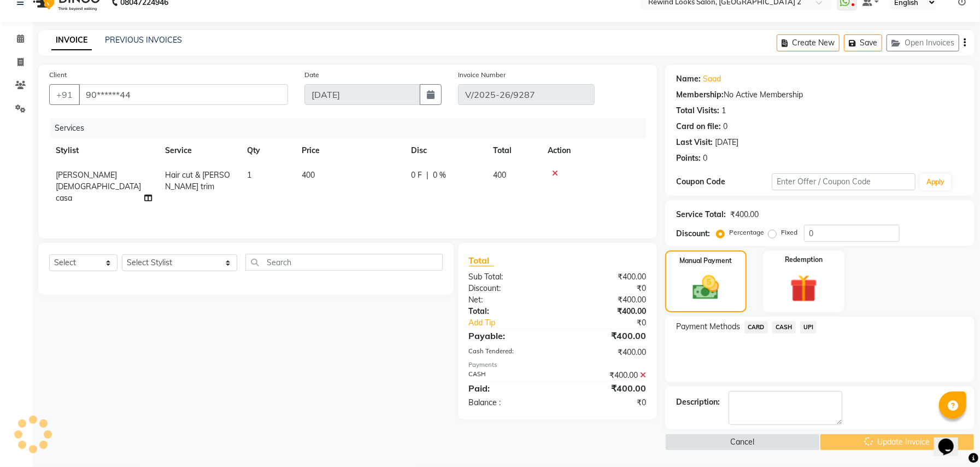  Describe the element at coordinates (688, 79) in the screenshot. I see `div: Name:` at that location.